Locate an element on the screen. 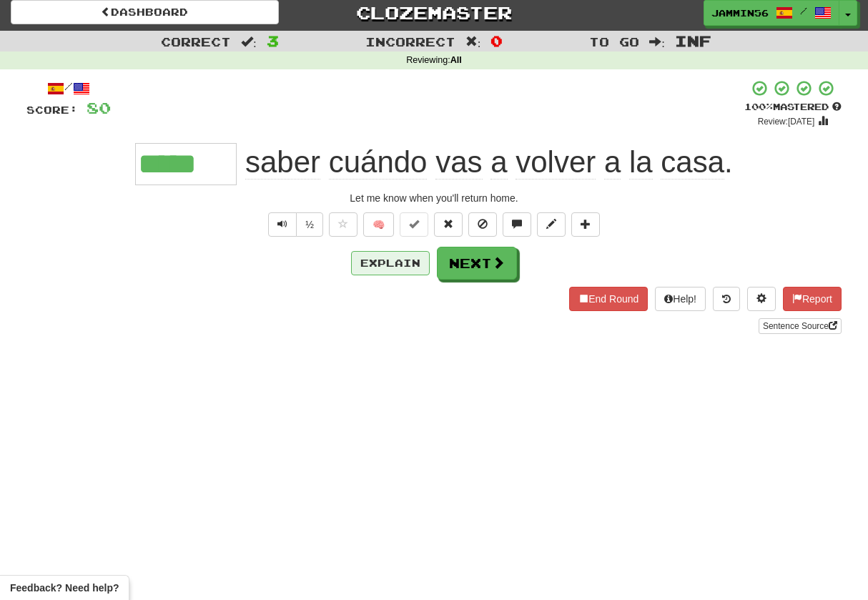 The image size is (868, 600). span: 0 is located at coordinates (496, 41).